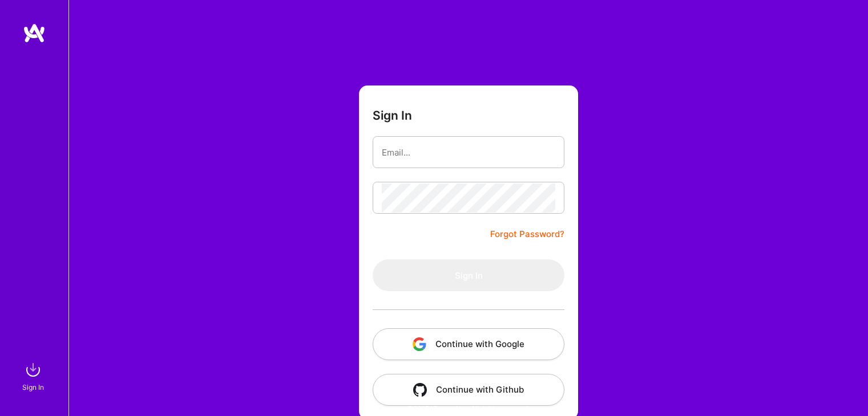  I want to click on img: sign in, so click(33, 370).